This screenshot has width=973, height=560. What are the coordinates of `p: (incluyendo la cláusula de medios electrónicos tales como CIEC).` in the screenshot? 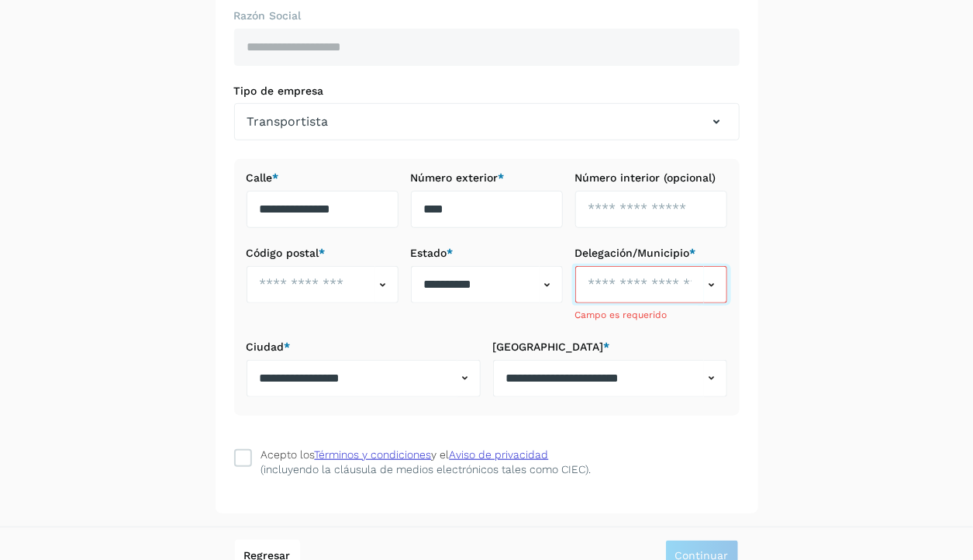 It's located at (426, 469).